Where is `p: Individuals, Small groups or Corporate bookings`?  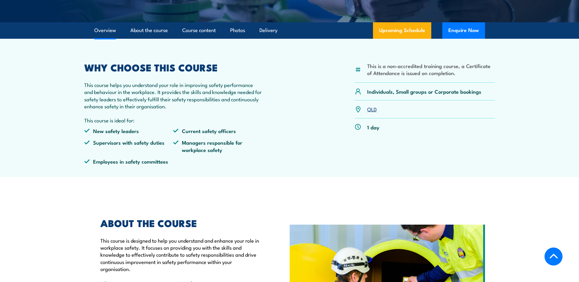
p: Individuals, Small groups or Corporate bookings is located at coordinates (424, 91).